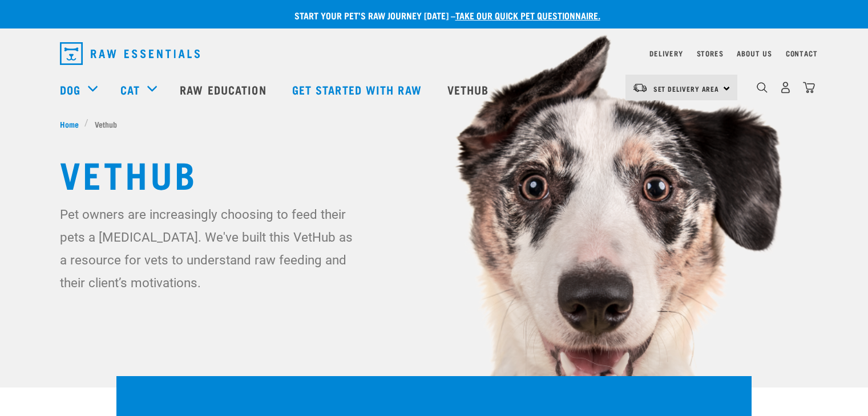  Describe the element at coordinates (434, 173) in the screenshot. I see `h1: Vethub` at that location.